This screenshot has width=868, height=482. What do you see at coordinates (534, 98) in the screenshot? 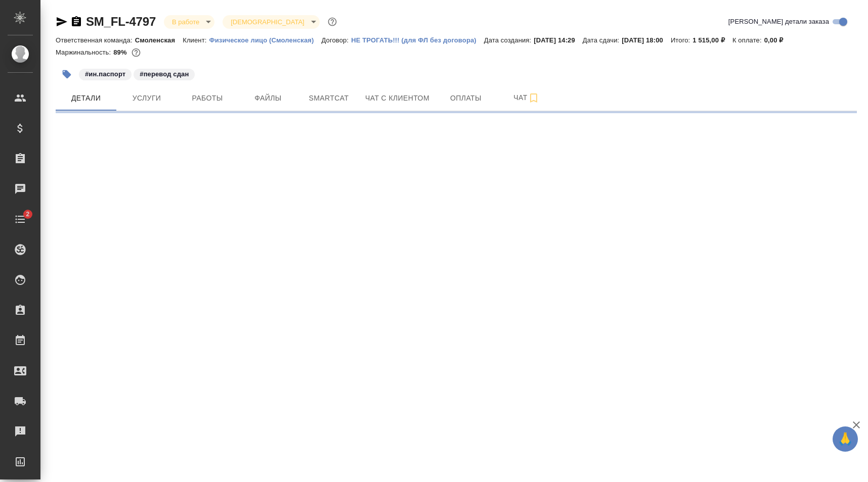
I see `svg: Подписаться` at bounding box center [534, 98].